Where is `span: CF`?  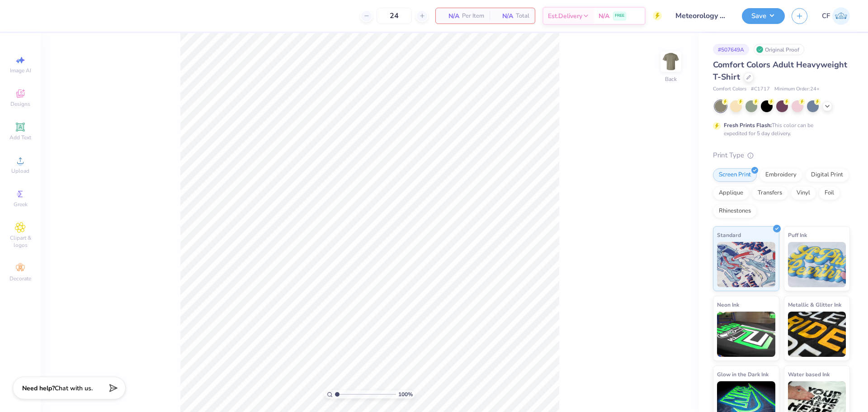 span: CF is located at coordinates (826, 16).